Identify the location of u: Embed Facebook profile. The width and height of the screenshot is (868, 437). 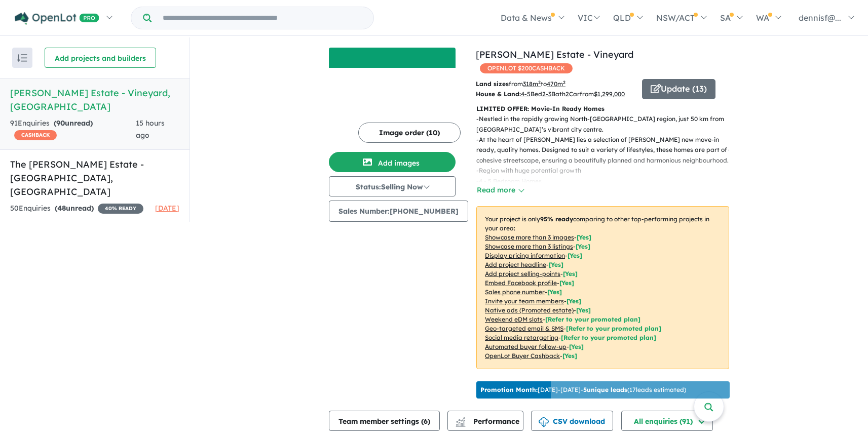
(521, 283).